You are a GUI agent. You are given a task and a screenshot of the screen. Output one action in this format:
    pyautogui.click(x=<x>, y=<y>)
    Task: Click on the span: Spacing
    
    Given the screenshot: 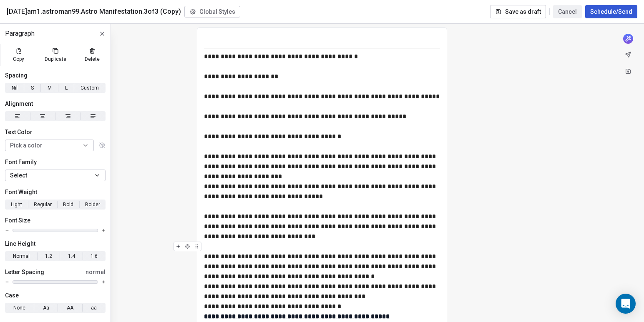 What is the action you would take?
    pyautogui.click(x=17, y=75)
    